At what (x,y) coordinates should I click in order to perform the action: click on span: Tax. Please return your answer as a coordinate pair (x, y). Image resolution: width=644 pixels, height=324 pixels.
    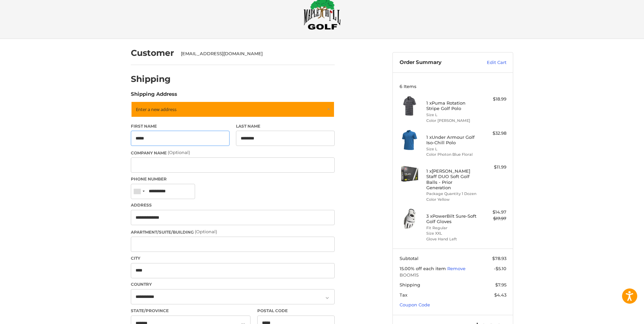
    Looking at the image, I should click on (403, 294).